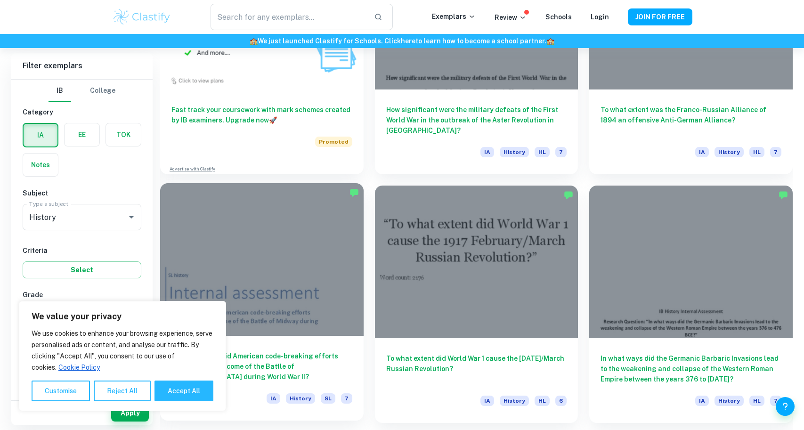 Image resolution: width=804 pixels, height=430 pixels. I want to click on button: Apply, so click(130, 413).